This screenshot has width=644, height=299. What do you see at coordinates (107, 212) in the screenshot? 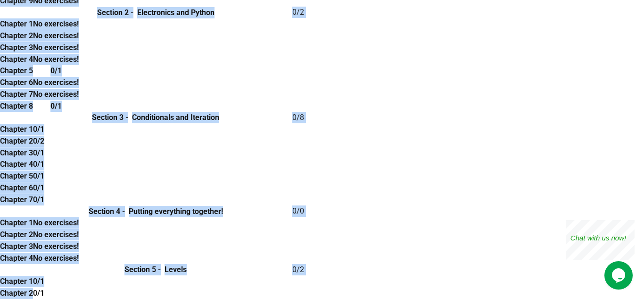
I see `h6: Section 4 -` at bounding box center [107, 212].